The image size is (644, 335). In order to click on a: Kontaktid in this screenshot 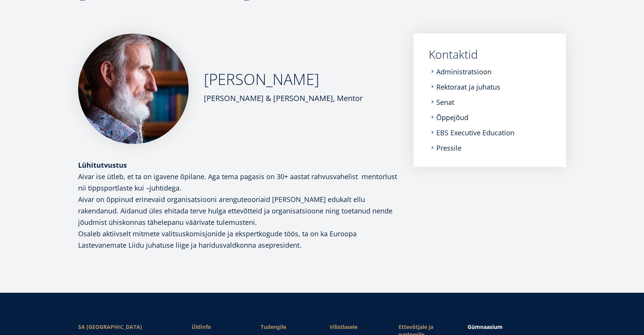, I will do `click(490, 54)`.